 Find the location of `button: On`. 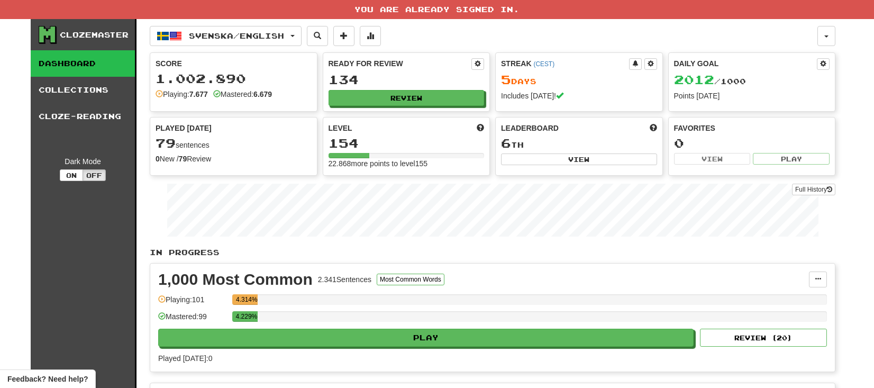

button: On is located at coordinates (71, 175).